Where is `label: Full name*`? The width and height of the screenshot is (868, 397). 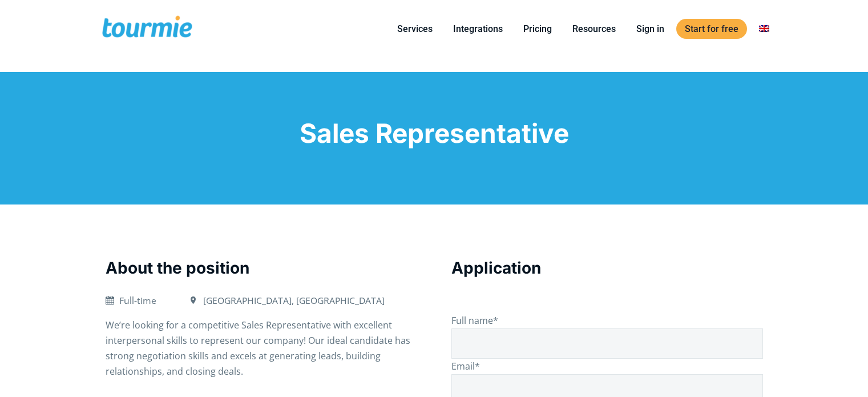
label: Full name* is located at coordinates (607, 332).